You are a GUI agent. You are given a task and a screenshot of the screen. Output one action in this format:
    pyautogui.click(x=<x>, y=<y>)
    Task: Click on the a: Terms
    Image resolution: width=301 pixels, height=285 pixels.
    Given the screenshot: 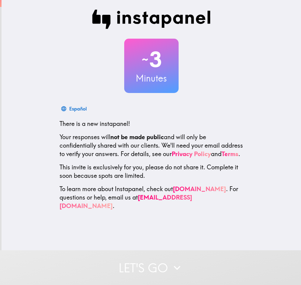 What is the action you would take?
    pyautogui.click(x=230, y=154)
    